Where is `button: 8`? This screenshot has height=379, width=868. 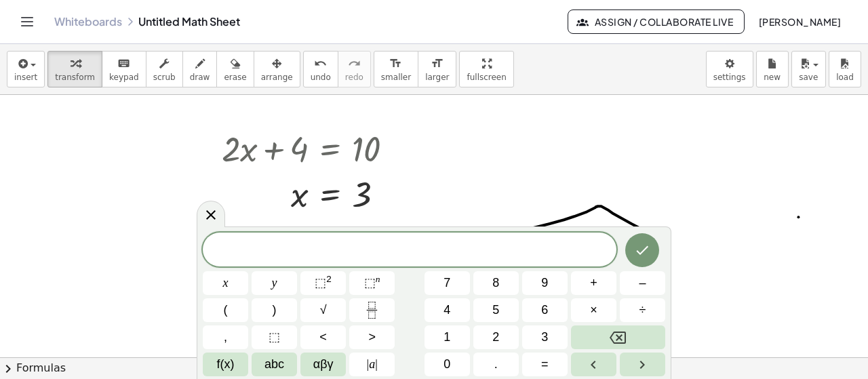 button: 8 is located at coordinates (496, 283).